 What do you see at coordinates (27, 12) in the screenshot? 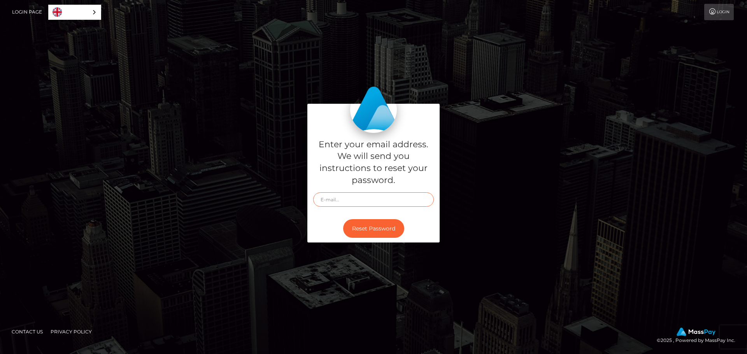
I see `a: Login Page` at bounding box center [27, 12].